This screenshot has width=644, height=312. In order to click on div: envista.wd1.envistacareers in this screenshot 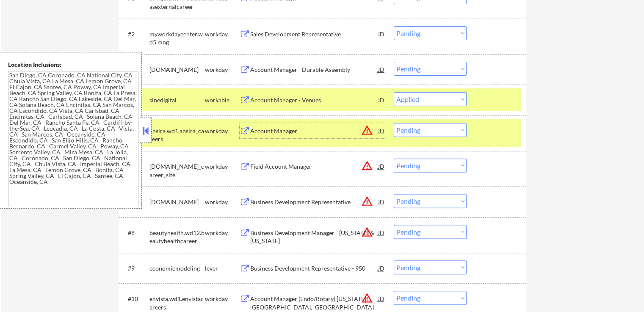, I will do `click(177, 303)`.